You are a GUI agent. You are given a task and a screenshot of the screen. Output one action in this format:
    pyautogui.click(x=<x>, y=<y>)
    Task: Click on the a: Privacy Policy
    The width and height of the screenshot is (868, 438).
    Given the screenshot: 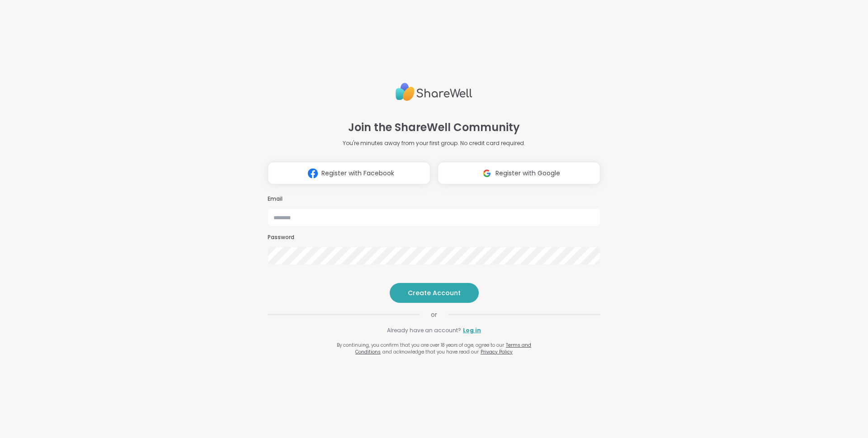 What is the action you would take?
    pyautogui.click(x=497, y=351)
    